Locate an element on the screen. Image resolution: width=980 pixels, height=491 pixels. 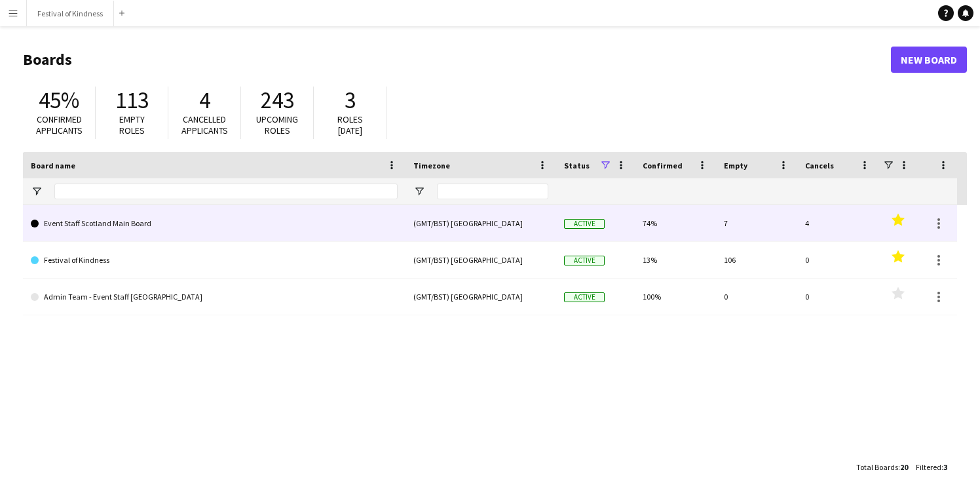
span: Empty is located at coordinates (736, 165).